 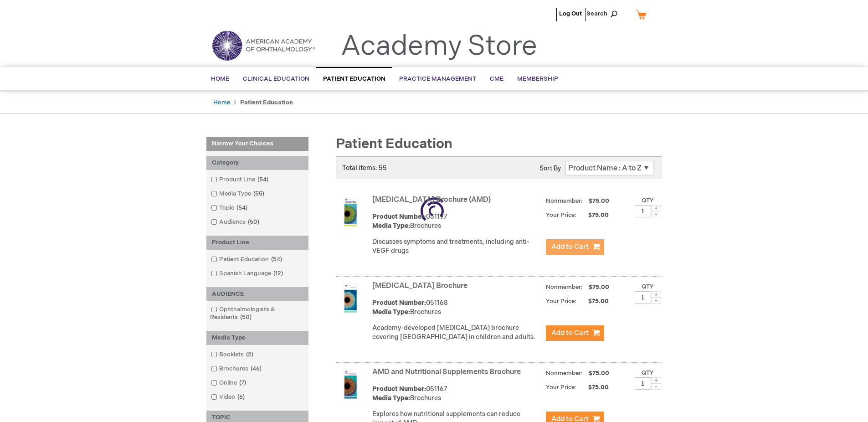 What do you see at coordinates (259, 194) in the screenshot?
I see `span: 55` at bounding box center [259, 194].